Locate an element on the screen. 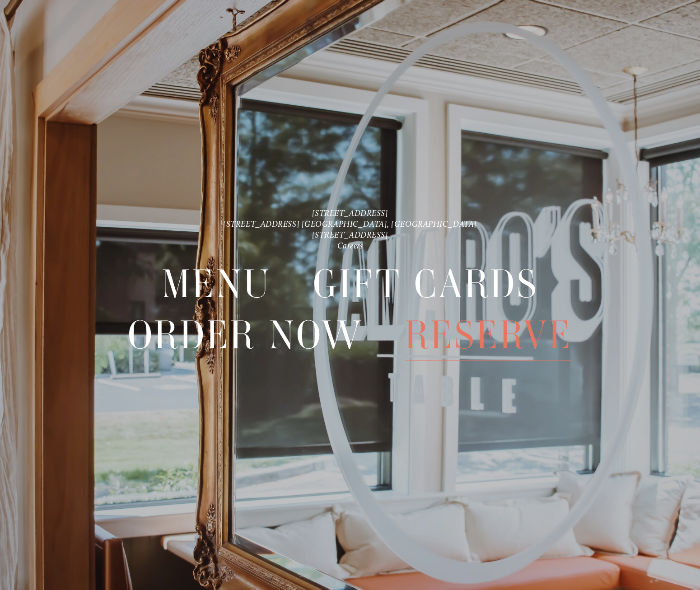 The width and height of the screenshot is (700, 590). a: Reserve is located at coordinates (489, 335).